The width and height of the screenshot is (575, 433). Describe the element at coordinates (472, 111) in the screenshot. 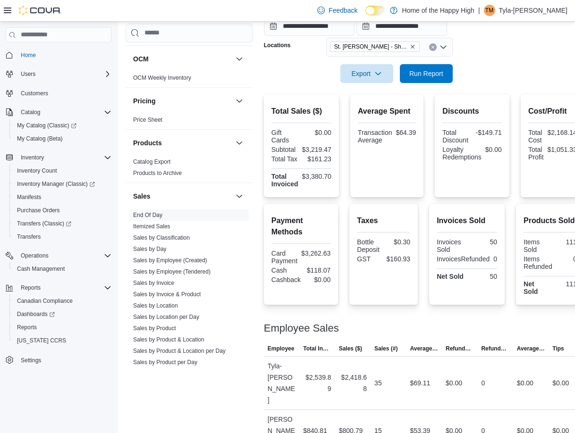

I see `h2: Discounts` at that location.